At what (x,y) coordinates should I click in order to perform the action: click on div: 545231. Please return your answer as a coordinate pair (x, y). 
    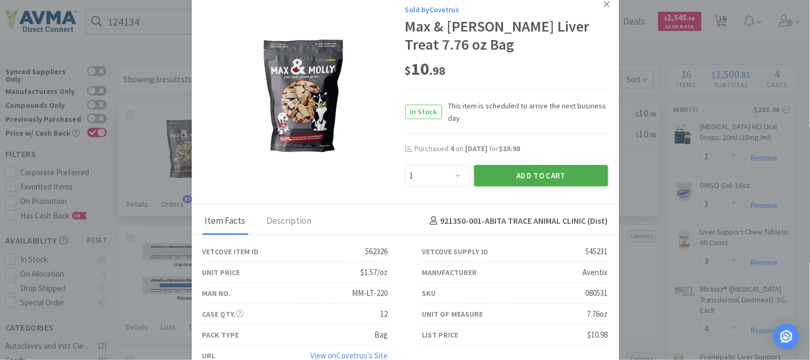
    Looking at the image, I should click on (597, 252).